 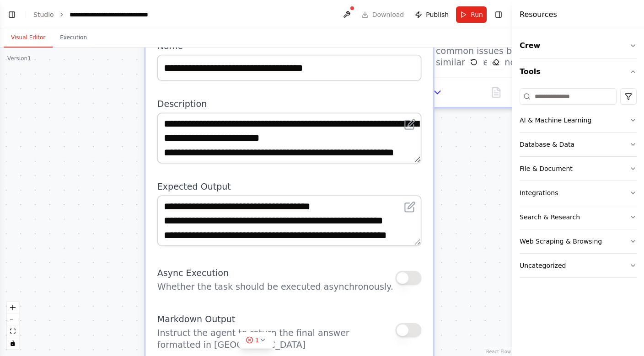 What do you see at coordinates (276, 287) in the screenshot?
I see `p: Whether the task should be executed asynchronously.` at bounding box center [276, 287].